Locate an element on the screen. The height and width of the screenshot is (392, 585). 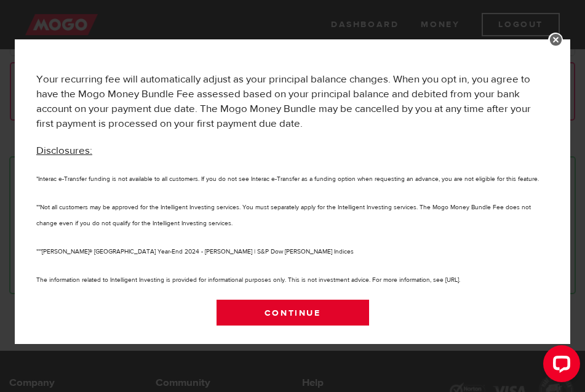
p: Your recurring fee will automatically adjust as your principal balance changes. When you opt in, ... is located at coordinates (292, 101).